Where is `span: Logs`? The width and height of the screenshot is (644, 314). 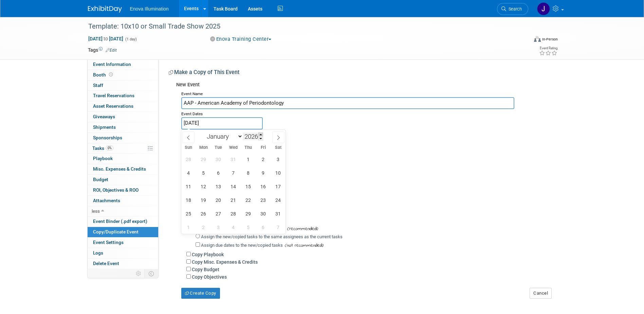 span: Logs is located at coordinates (98, 253).